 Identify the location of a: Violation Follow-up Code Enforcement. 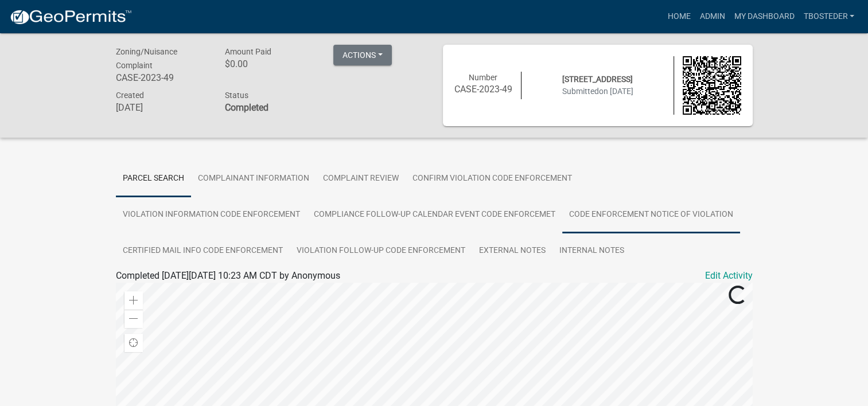
(381, 251).